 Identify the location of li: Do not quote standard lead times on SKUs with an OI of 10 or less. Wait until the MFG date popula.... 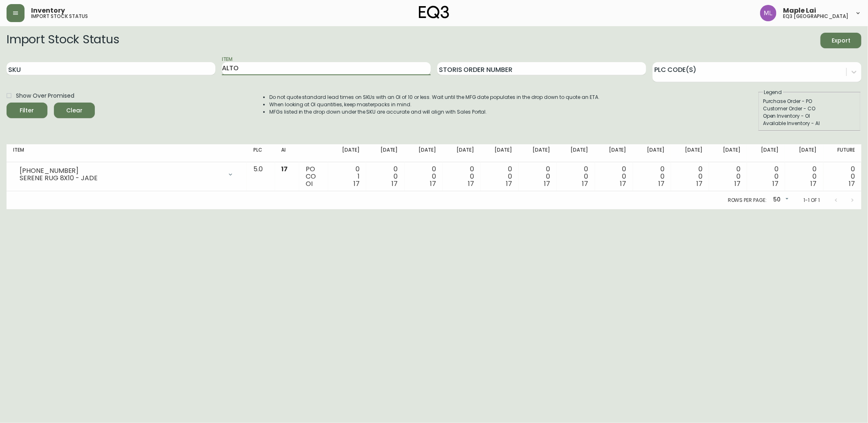
(434, 97).